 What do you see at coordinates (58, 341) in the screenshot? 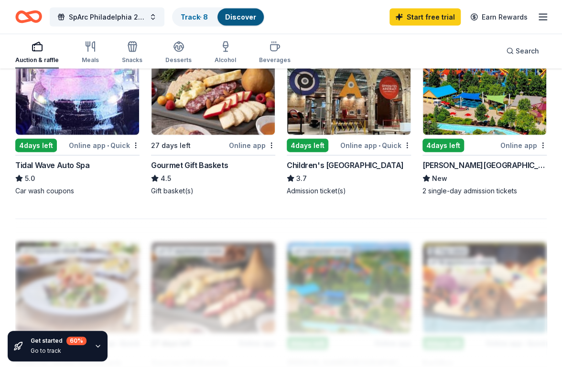
I see `div: Get started` at bounding box center [58, 341].